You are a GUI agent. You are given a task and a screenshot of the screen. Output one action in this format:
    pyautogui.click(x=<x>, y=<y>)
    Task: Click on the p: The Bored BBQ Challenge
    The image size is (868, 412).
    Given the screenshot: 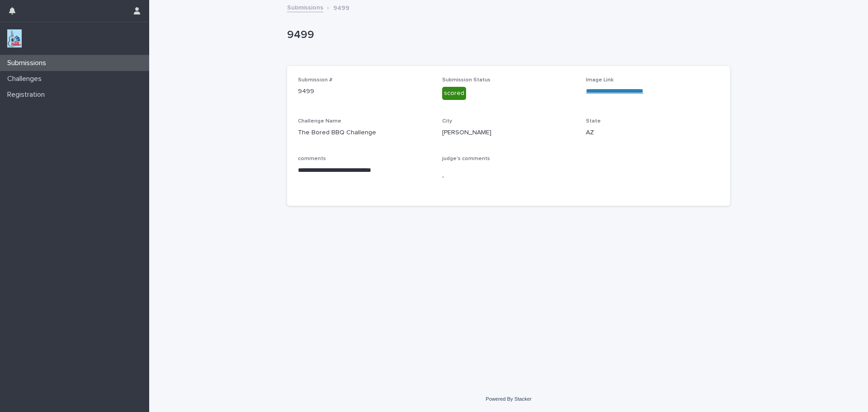 What is the action you would take?
    pyautogui.click(x=365, y=133)
    